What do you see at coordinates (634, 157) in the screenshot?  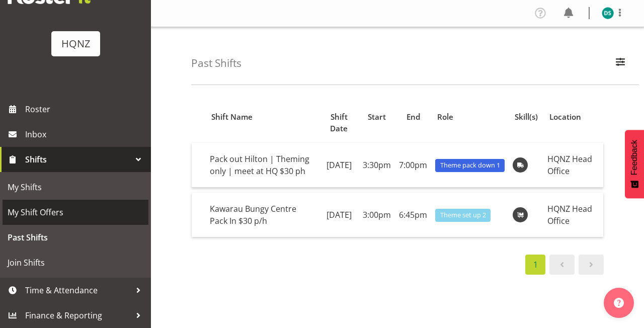 I see `span: Feedback` at bounding box center [634, 157].